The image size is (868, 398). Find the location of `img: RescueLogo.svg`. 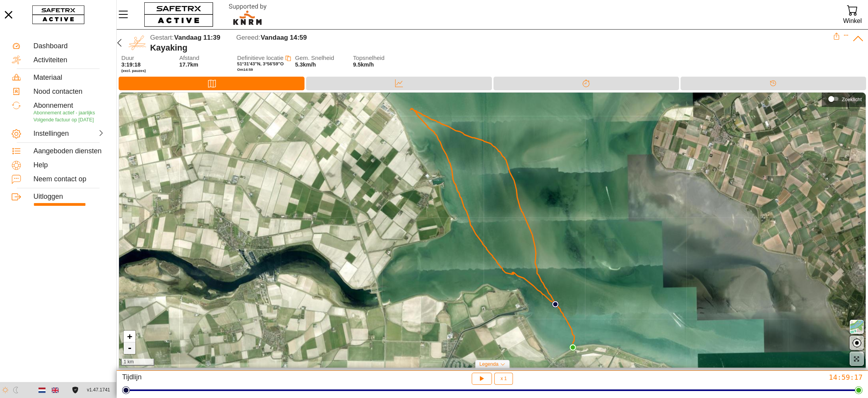

img: RescueLogo.svg is located at coordinates (248, 14).